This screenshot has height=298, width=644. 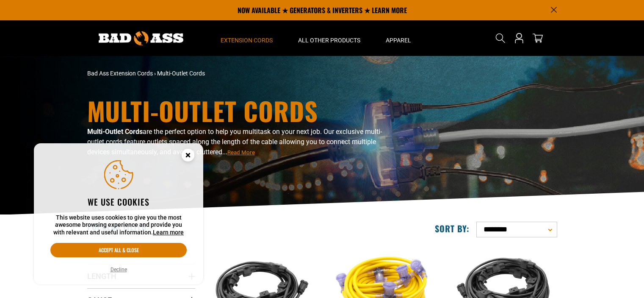 What do you see at coordinates (398, 40) in the screenshot?
I see `span: Apparel` at bounding box center [398, 40].